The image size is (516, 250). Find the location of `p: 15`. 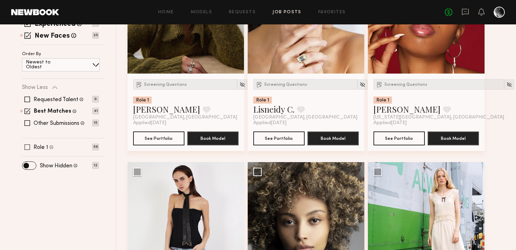

p: 15 is located at coordinates (95, 123).